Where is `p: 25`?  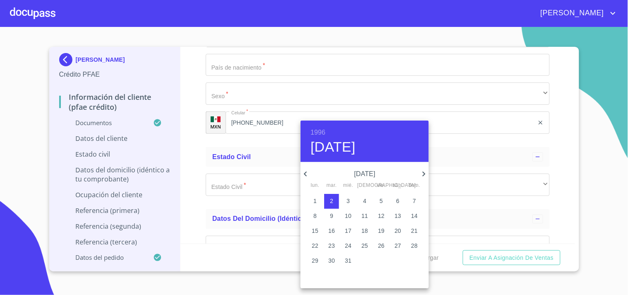 p: 25 is located at coordinates (365, 245).